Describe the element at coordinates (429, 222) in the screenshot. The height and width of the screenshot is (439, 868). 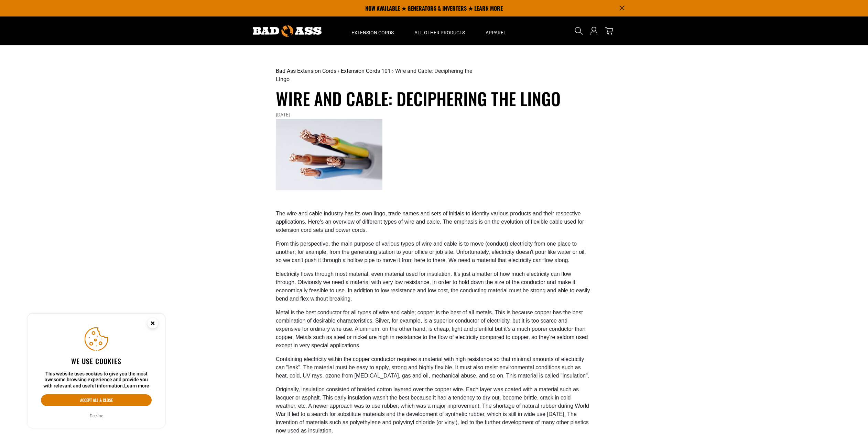
I see `span: The wire and cable industry has its own lingo, trade names and sets of initials to identity vario...` at that location.